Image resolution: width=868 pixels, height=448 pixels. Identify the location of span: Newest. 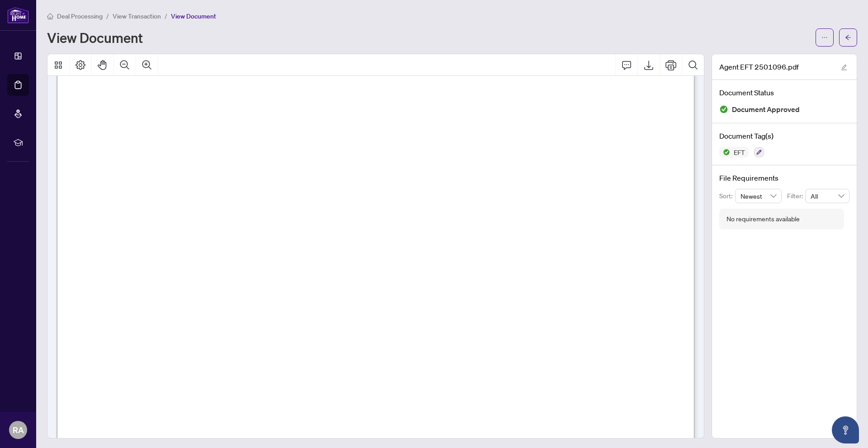
(758, 196).